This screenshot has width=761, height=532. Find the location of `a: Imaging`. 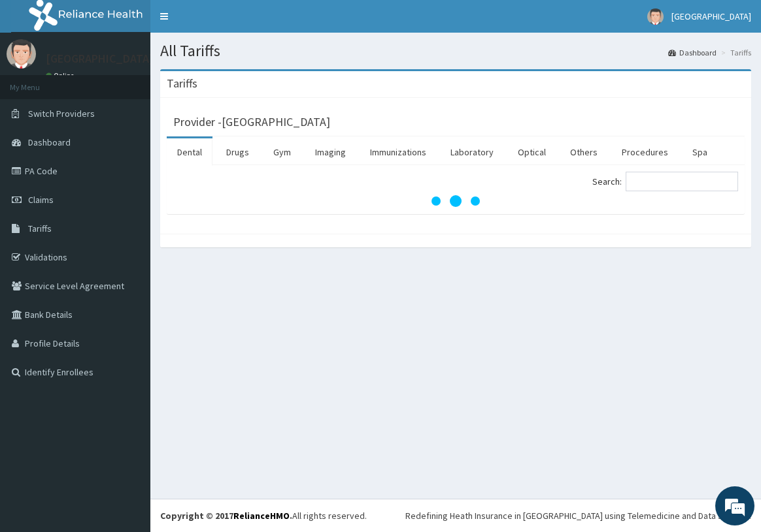

a: Imaging is located at coordinates (330, 152).